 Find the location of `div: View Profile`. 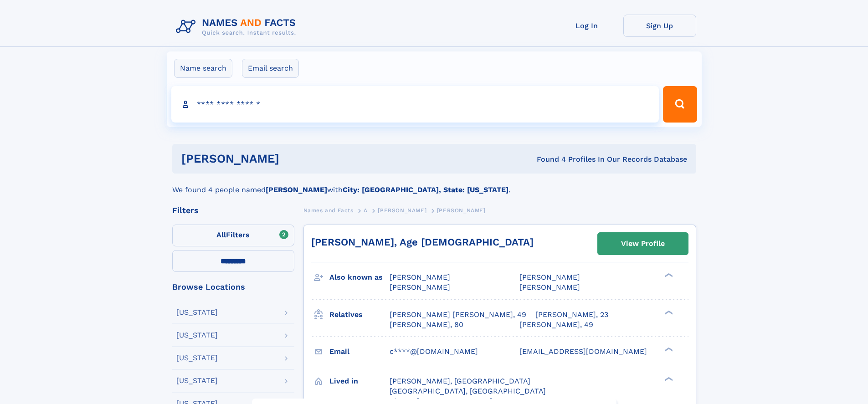

div: View Profile is located at coordinates (642, 244).